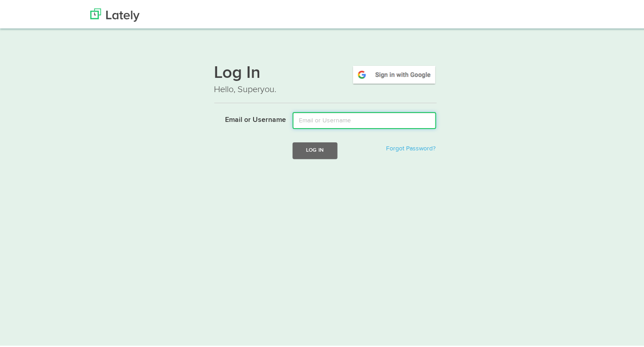 The height and width of the screenshot is (347, 644). Describe the element at coordinates (394, 73) in the screenshot. I see `img: google-signin.png` at that location.